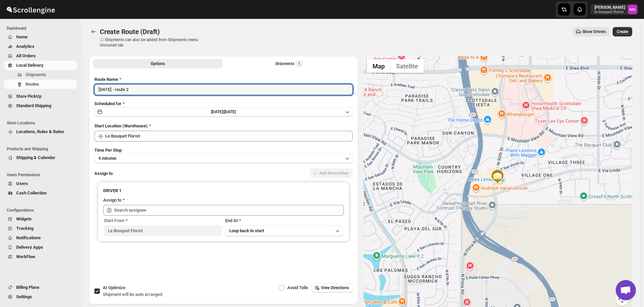 The height and width of the screenshot is (307, 644). I want to click on span: Store PickUp, so click(29, 96).